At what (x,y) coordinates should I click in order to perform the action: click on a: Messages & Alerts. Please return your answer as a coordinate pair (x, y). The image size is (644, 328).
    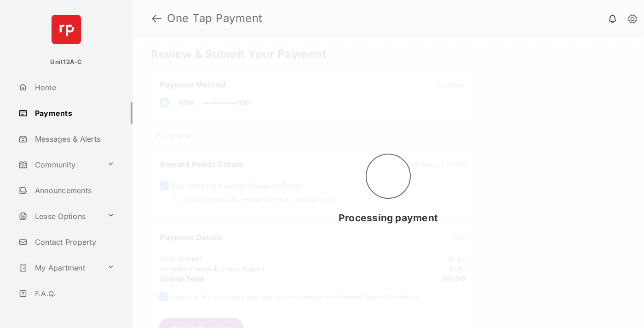
    Looking at the image, I should click on (74, 139).